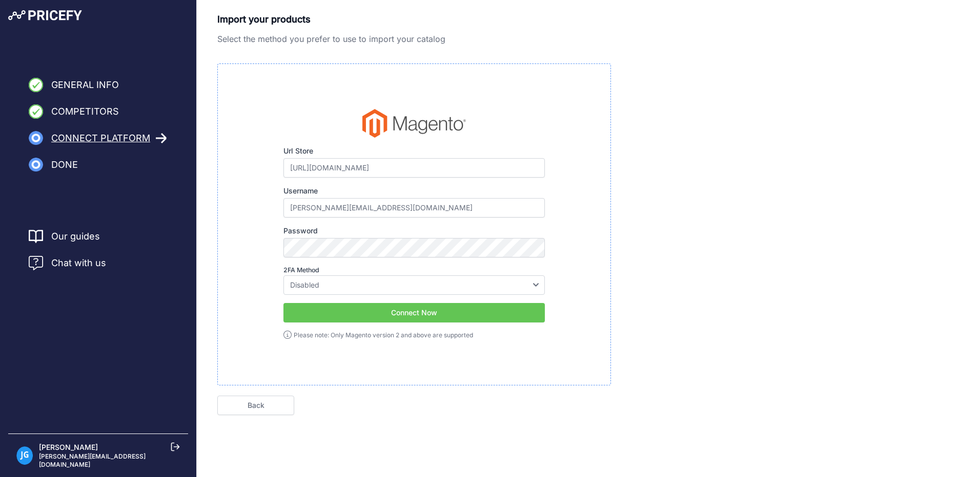  What do you see at coordinates (414, 231) in the screenshot?
I see `label: Password` at bounding box center [414, 231].